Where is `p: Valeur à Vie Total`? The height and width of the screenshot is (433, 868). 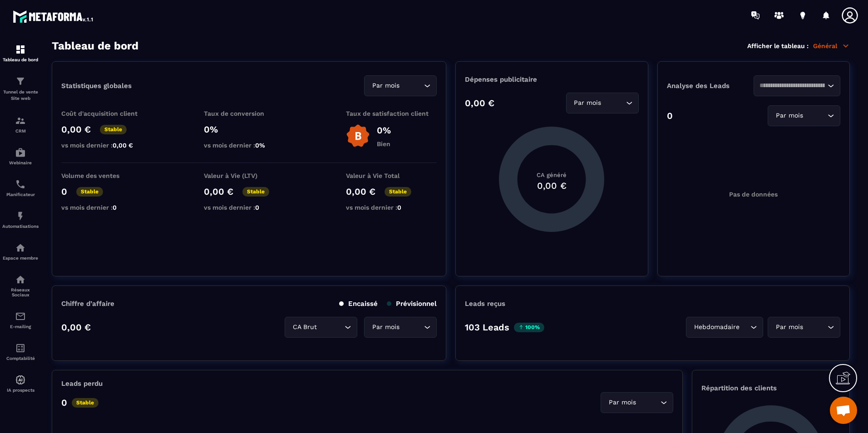 p: Valeur à Vie Total is located at coordinates (392, 175).